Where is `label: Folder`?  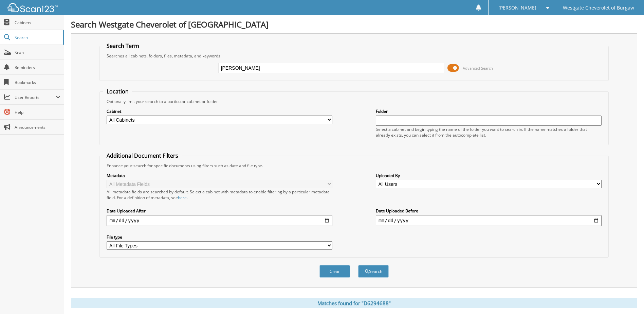 label: Folder is located at coordinates (488, 111).